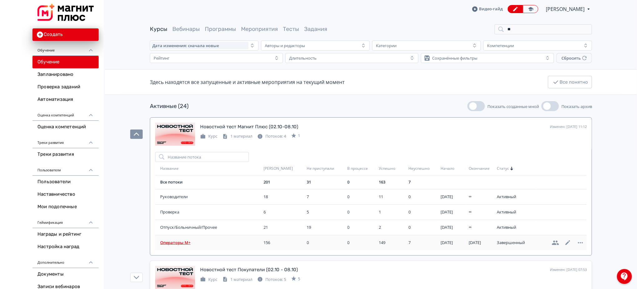 This screenshot has width=637, height=289. What do you see at coordinates (247, 82) in the screenshot?
I see `div: Здесь находятся все запущенные и активные мероприятия на текущий момент` at bounding box center [247, 82].